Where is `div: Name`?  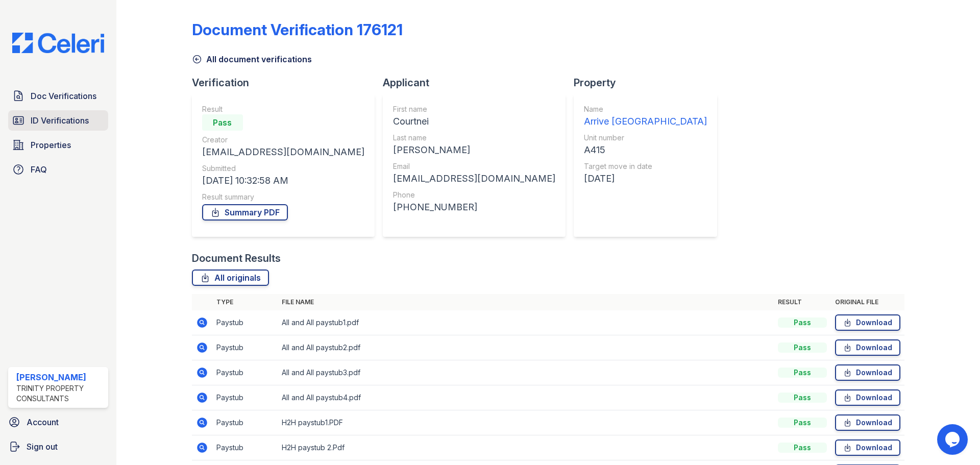
div: Name is located at coordinates (645, 109).